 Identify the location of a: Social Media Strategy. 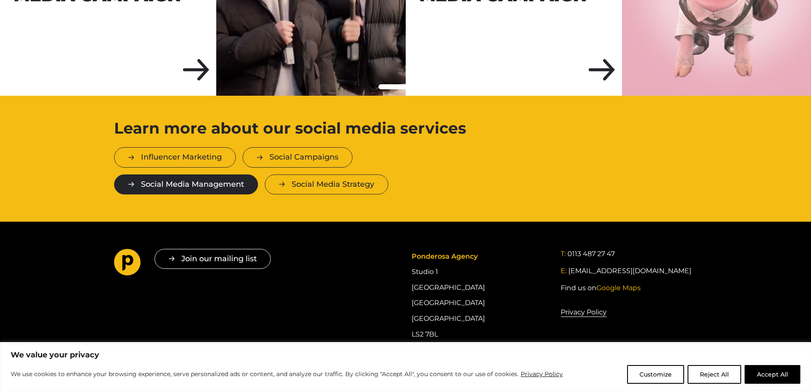
(326, 184).